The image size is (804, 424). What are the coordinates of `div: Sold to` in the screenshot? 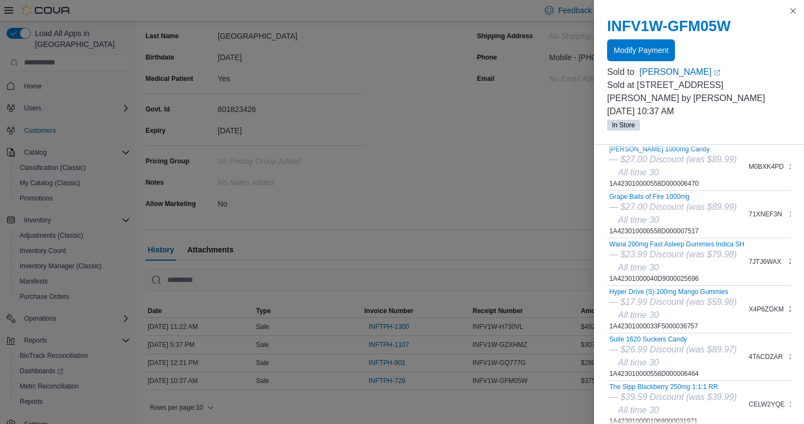 It's located at (622, 72).